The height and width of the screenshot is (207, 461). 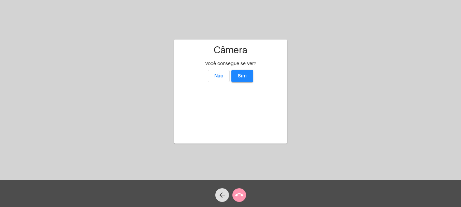 What do you see at coordinates (239, 195) in the screenshot?
I see `mat-icon: call_end` at bounding box center [239, 195].